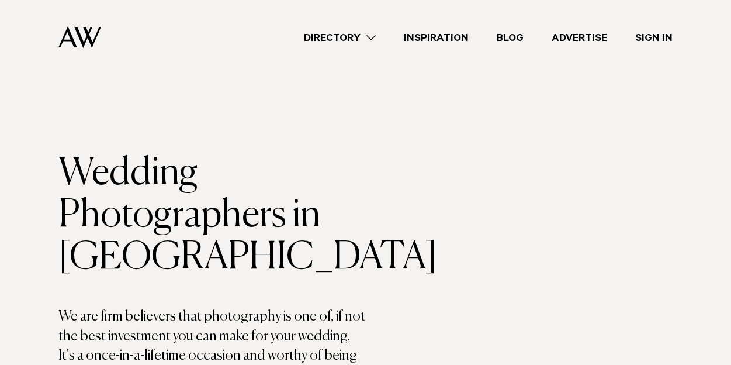  What do you see at coordinates (510, 37) in the screenshot?
I see `a: Blog` at bounding box center [510, 37].